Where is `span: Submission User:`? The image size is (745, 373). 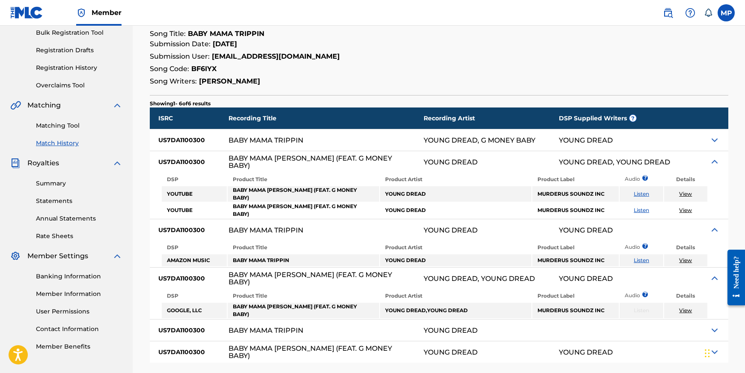 span: Submission User: is located at coordinates (180, 56).